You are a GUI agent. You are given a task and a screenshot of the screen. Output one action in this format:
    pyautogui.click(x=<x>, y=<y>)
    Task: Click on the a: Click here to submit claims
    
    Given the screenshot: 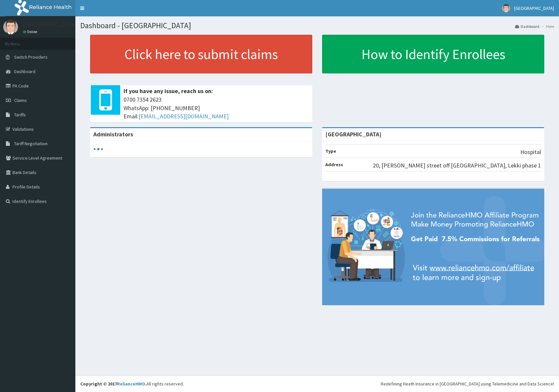 What is the action you would take?
    pyautogui.click(x=201, y=54)
    